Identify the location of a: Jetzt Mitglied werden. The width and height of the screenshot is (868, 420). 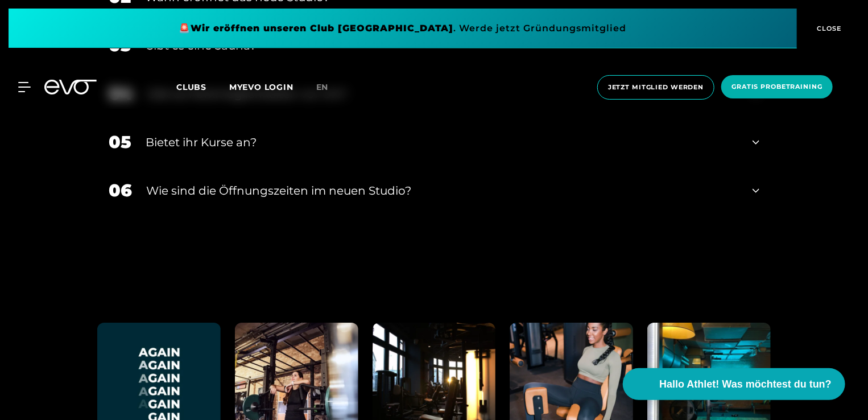
(656, 87).